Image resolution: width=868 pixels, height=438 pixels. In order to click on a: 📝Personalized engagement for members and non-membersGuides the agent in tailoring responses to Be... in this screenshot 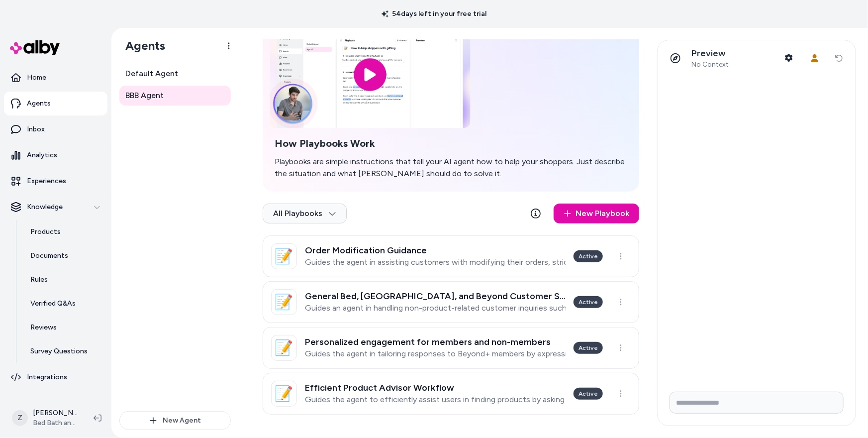, I will do `click(451, 348)`.